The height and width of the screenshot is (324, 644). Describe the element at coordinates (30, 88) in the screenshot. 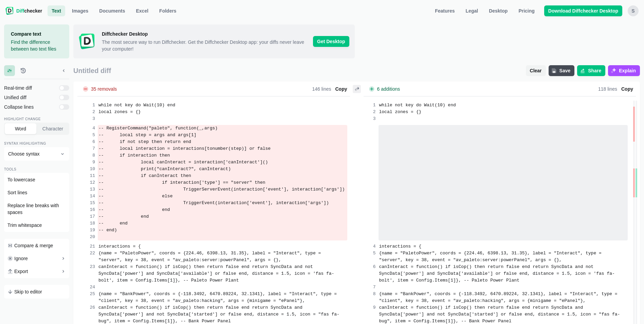

I see `span: Real-time diff` at that location.